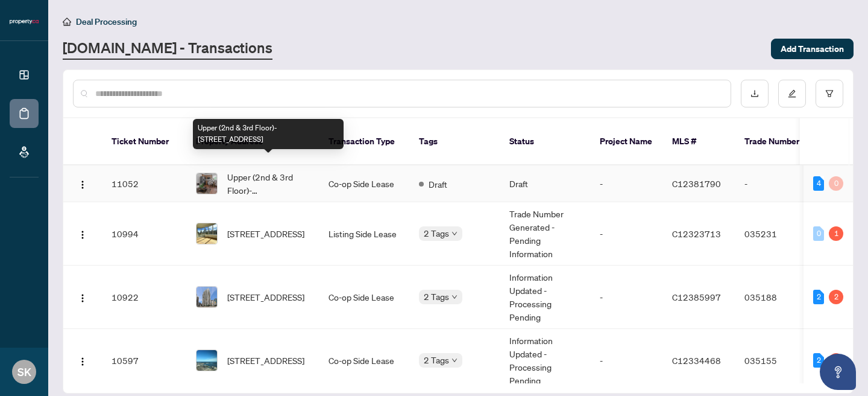  Describe the element at coordinates (777, 360) in the screenshot. I see `td: 035155` at that location.